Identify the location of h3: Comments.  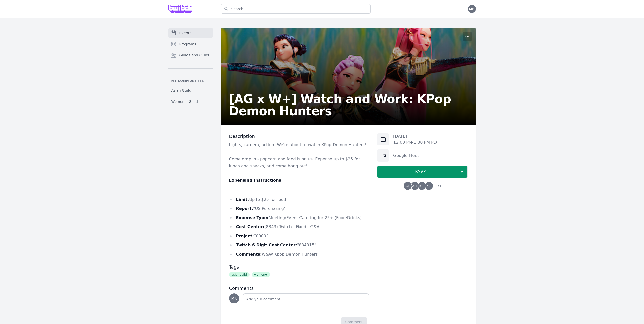
(299, 288).